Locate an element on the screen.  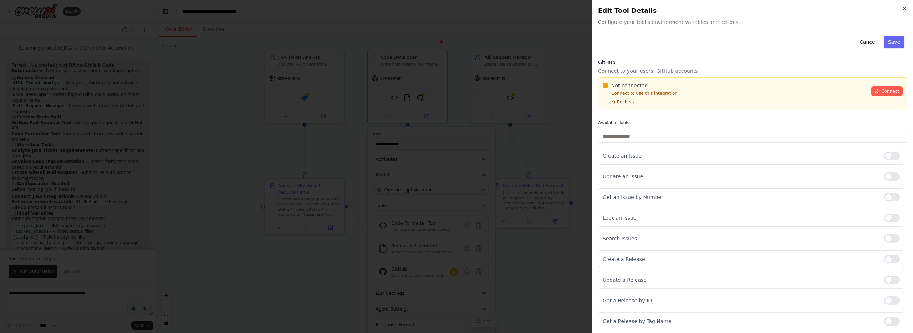
p: Lock an Issue is located at coordinates (740, 218).